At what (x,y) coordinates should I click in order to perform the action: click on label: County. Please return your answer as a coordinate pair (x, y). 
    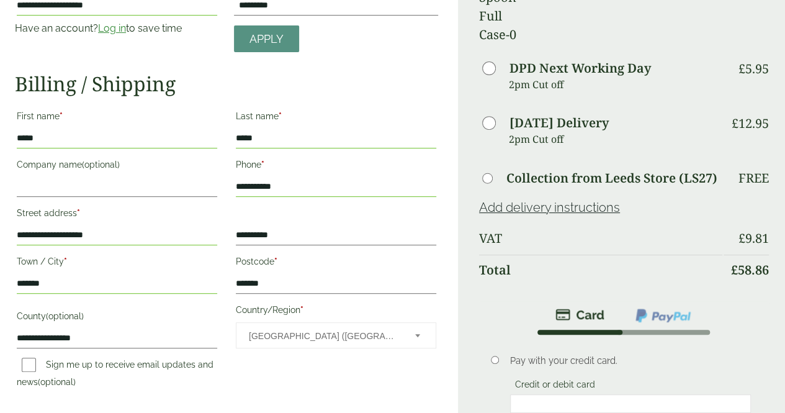
    Looking at the image, I should click on (117, 318).